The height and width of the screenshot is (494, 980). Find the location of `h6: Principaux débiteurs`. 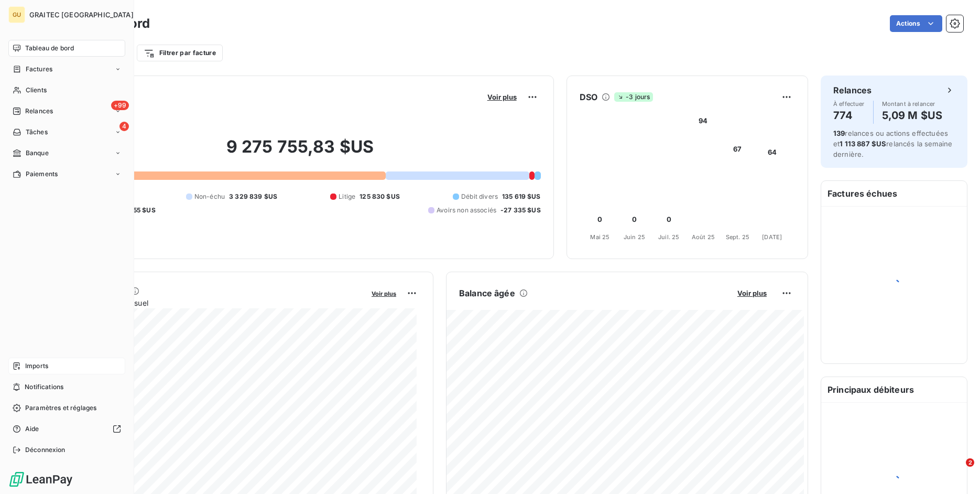

h6: Principaux débiteurs is located at coordinates (894, 389).